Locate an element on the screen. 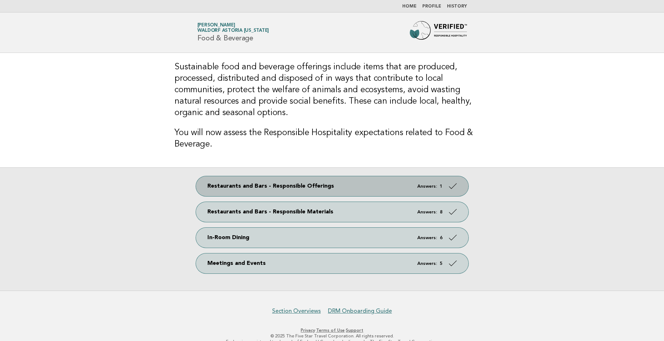  img: Forbes Travel Guide is located at coordinates (438, 33).